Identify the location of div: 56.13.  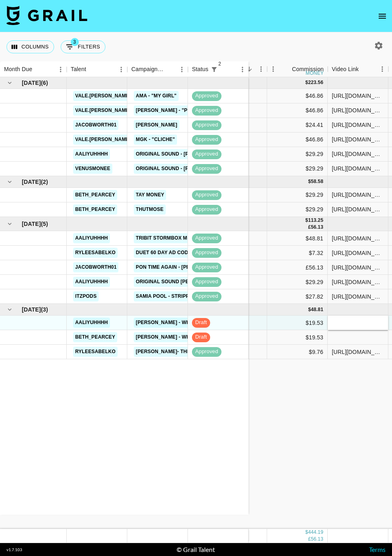
(317, 227).